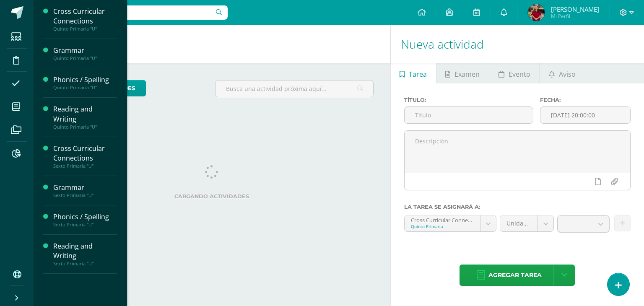  I want to click on a: GrammarSexto Primaria "U", so click(85, 190).